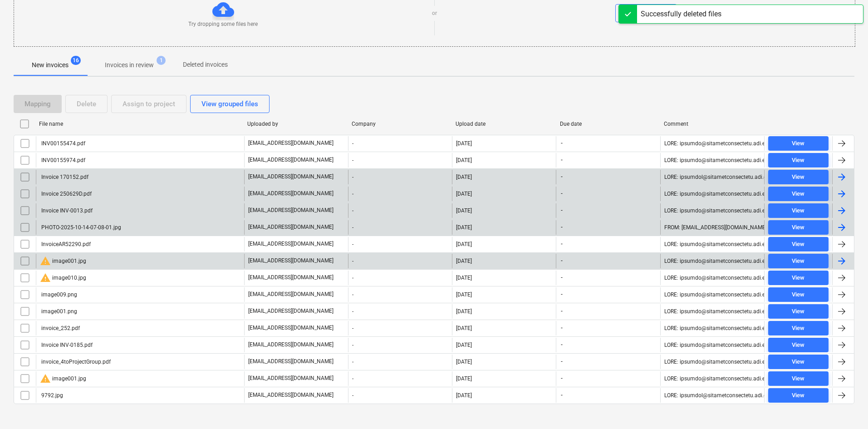 This screenshot has width=868, height=429. I want to click on div: Comment, so click(712, 124).